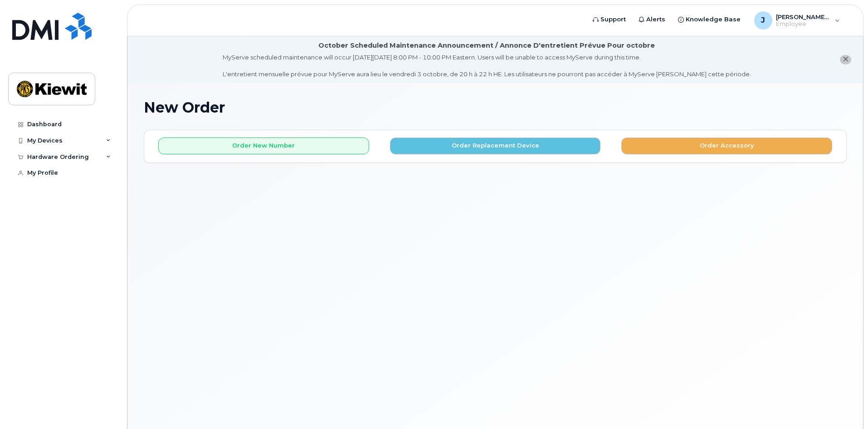 This screenshot has height=429, width=868. I want to click on h1: New Order, so click(495, 107).